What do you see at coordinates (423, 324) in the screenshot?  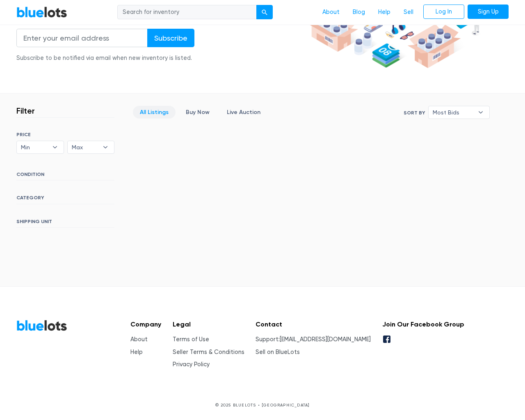 I see `h5: Join Our Facebook Group` at bounding box center [423, 324].